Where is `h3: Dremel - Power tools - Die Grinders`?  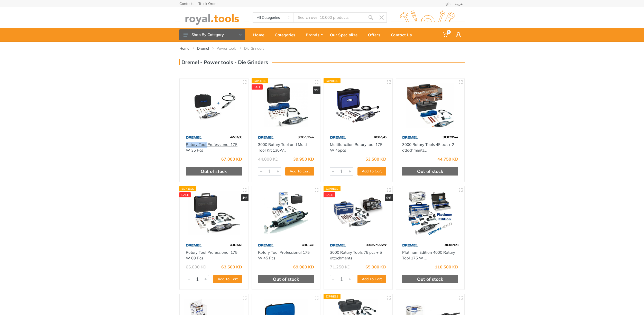 h3: Dremel - Power tools - Die Grinders is located at coordinates (224, 62).